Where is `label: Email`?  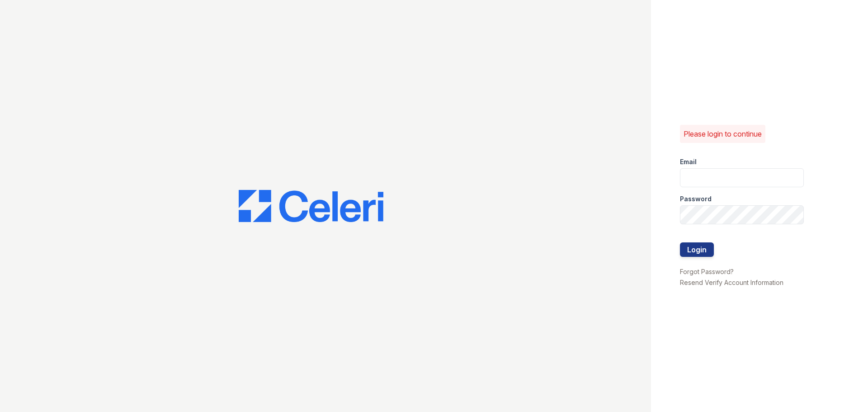 label: Email is located at coordinates (688, 162).